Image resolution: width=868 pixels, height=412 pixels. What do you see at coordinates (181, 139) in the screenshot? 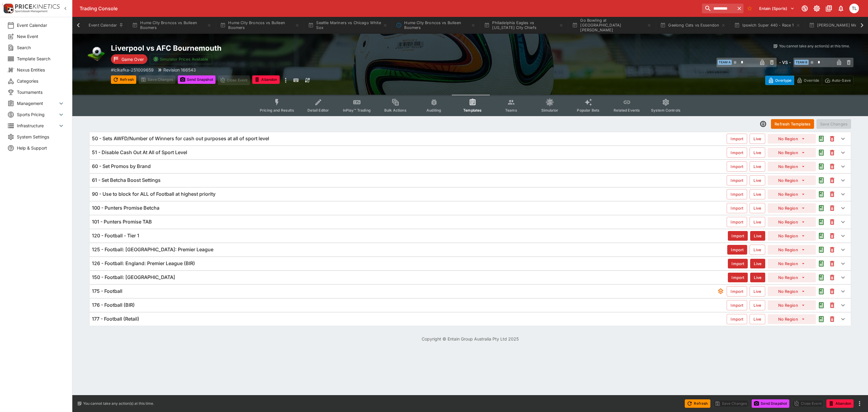
I see `h6: 50 - Sets AWFD/Number of Winners for cash out purposes at all of sport level` at bounding box center [181, 139].